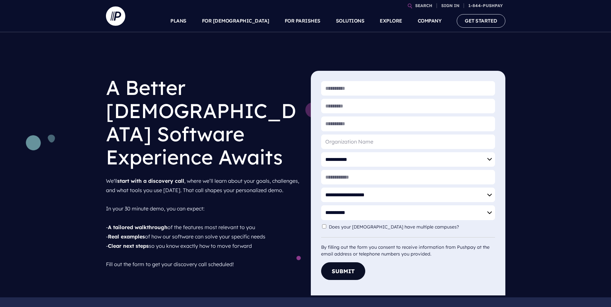  Describe the element at coordinates (151, 181) in the screenshot. I see `strong: start with a discovery call` at that location.